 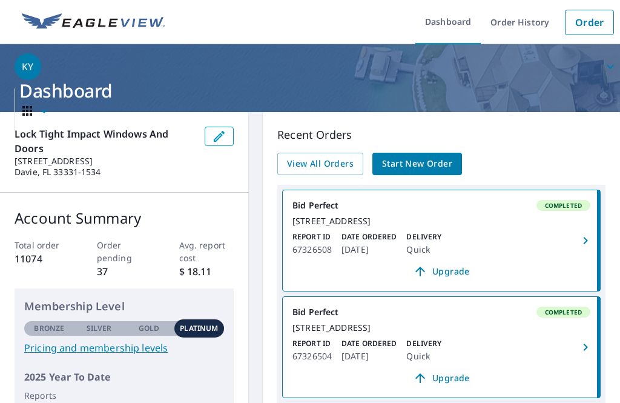 I want to click on p: 67326504, so click(x=312, y=356).